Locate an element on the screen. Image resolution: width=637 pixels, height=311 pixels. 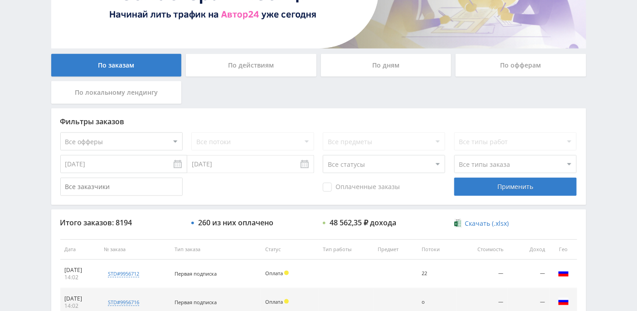
span: Оплаченные заказы is located at coordinates (361, 187).